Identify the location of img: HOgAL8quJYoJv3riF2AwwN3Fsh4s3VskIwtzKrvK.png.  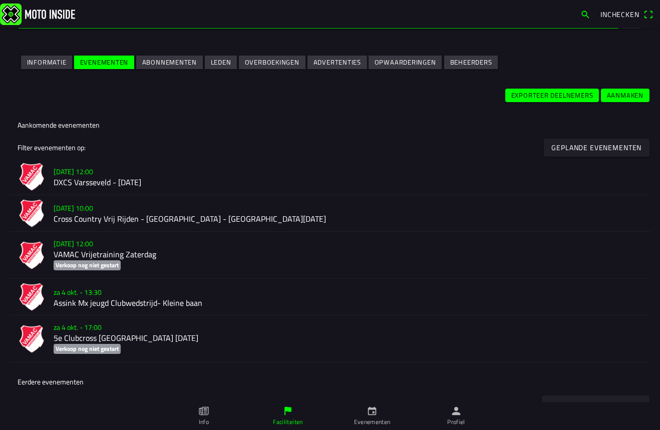
(32, 255).